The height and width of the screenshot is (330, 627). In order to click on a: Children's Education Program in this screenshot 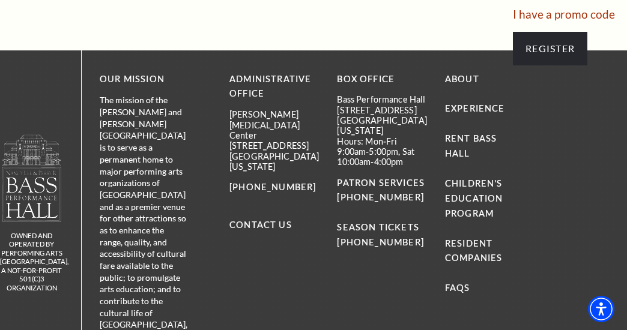, I will do `click(474, 198)`.